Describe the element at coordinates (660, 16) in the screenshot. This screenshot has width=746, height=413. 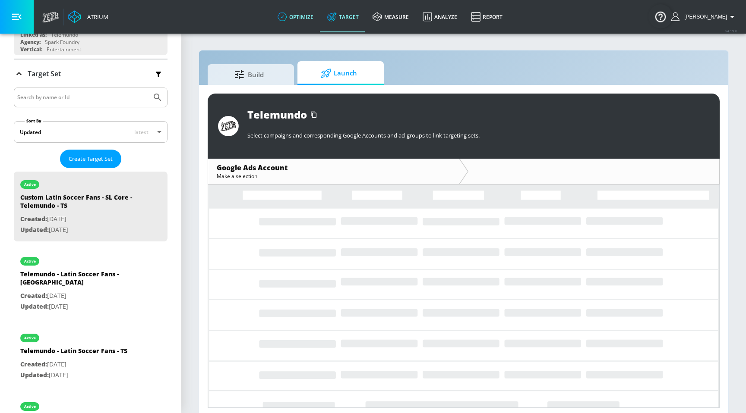
I see `button: Open Resource Center` at that location.